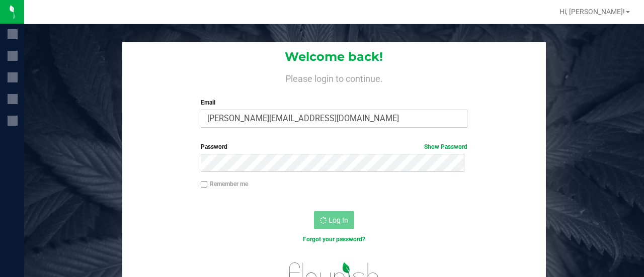  What do you see at coordinates (334, 240) in the screenshot?
I see `a: Forgot your password?` at bounding box center [334, 240].